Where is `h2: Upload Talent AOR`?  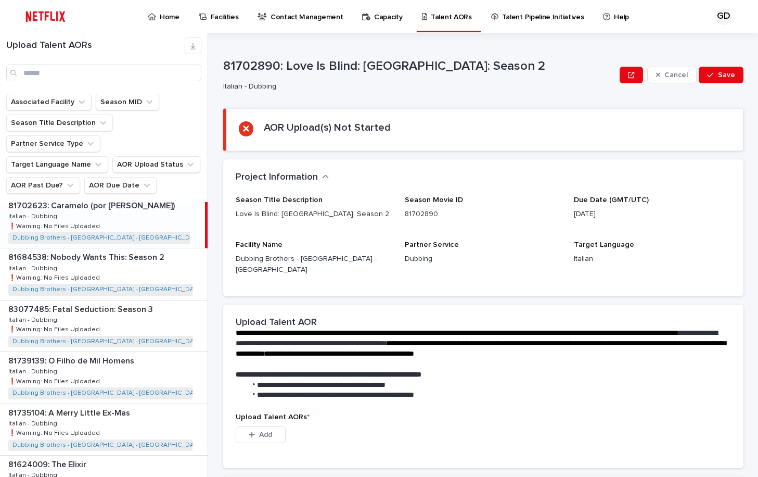
h2: Upload Talent AOR is located at coordinates (276, 323).